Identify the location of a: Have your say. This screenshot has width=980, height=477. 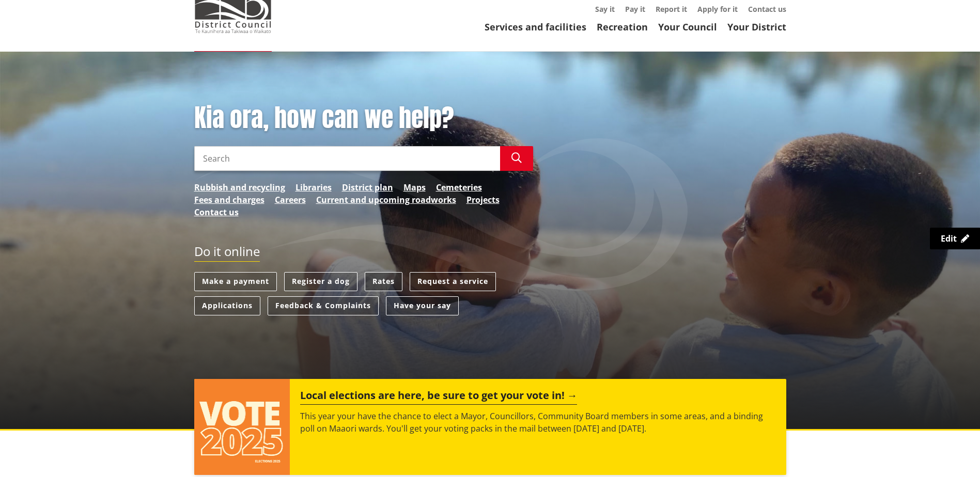
(422, 306).